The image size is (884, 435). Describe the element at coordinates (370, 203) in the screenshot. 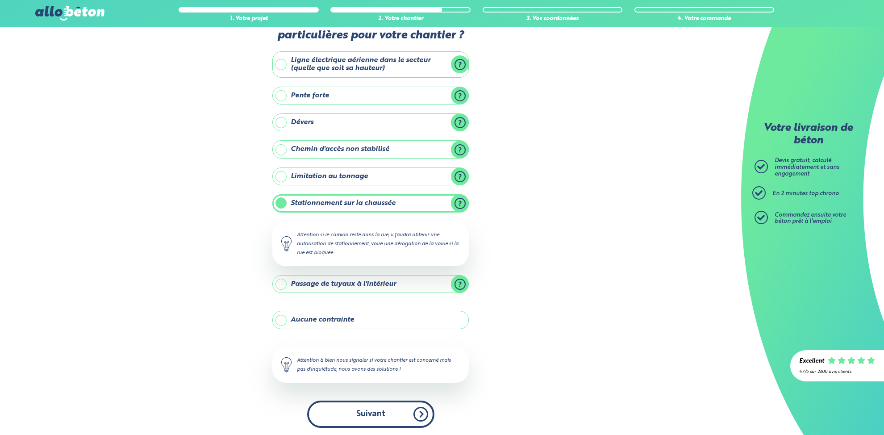

I see `label: Stationnement sur la chaussée` at that location.